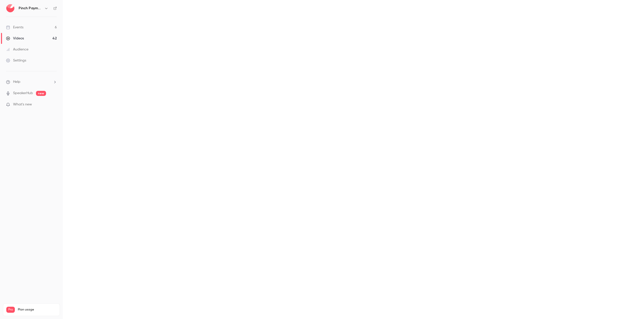  I want to click on span: Plan usage, so click(37, 310).